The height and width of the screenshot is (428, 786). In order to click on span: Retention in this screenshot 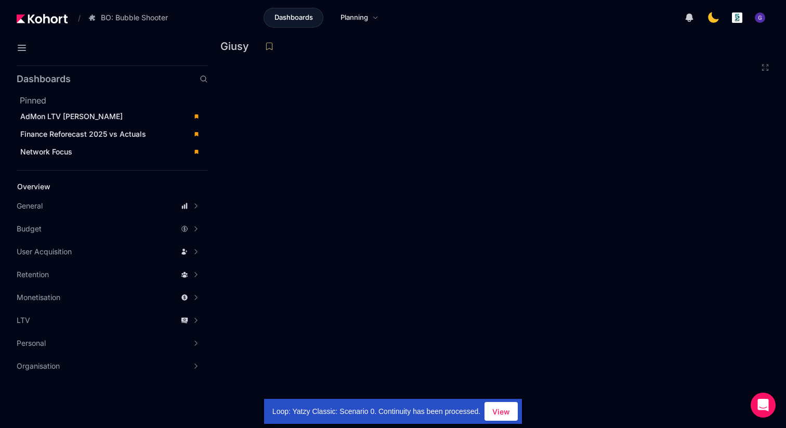, I will do `click(33, 275)`.